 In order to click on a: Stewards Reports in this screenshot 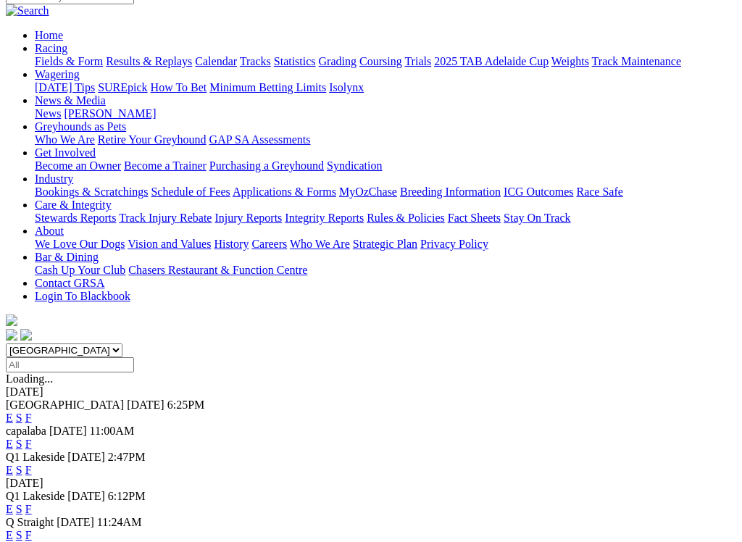, I will do `click(75, 217)`.